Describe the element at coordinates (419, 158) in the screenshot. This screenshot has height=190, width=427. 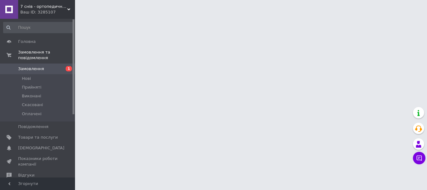
I see `button: Чат з покупцем` at that location.